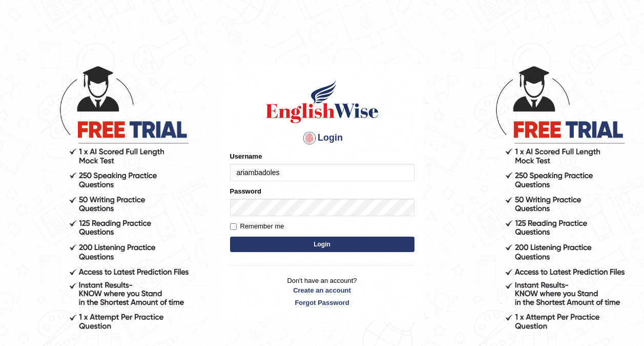 The width and height of the screenshot is (644, 346). What do you see at coordinates (233, 226) in the screenshot?
I see `input: Remember me` at bounding box center [233, 226].